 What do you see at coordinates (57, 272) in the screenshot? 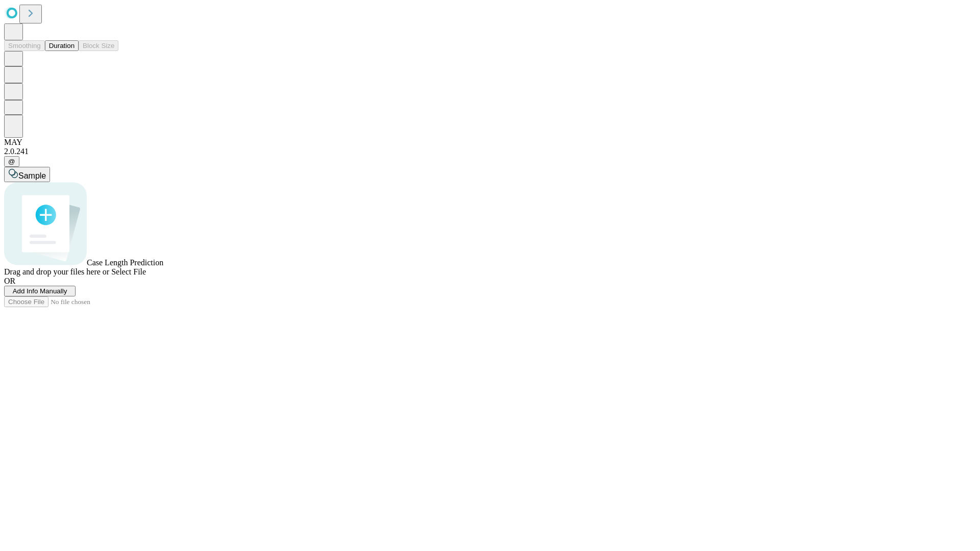
I see `span: Drag and drop your files here or` at bounding box center [57, 272].